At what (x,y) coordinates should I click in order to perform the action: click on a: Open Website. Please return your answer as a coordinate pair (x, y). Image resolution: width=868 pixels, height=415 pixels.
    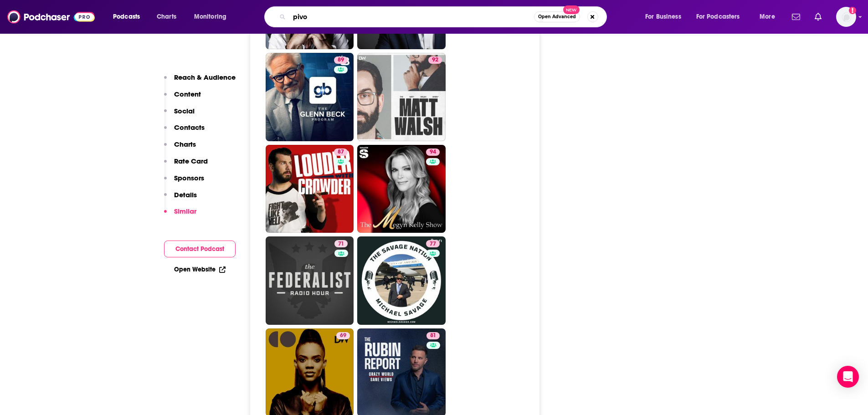
    Looking at the image, I should click on (200, 269).